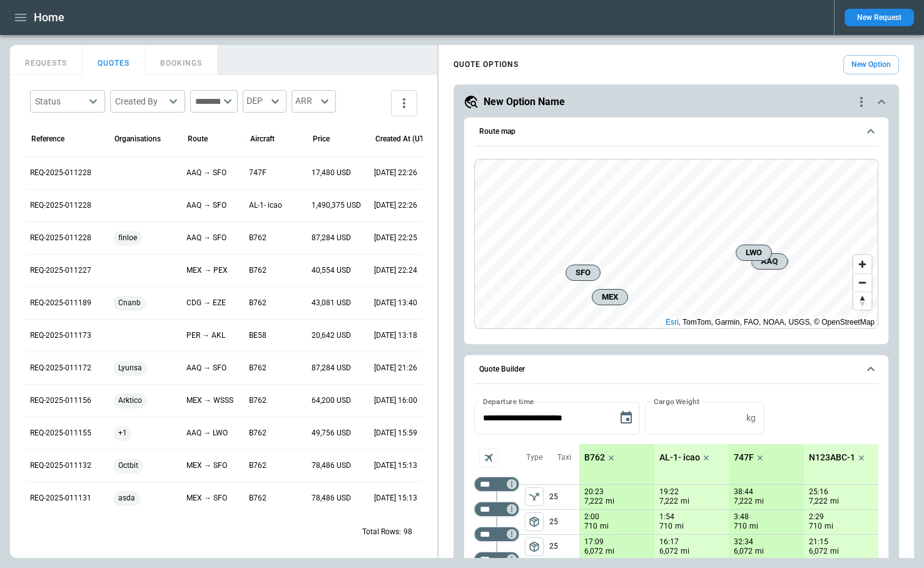 This screenshot has width=924, height=568. Describe the element at coordinates (743, 541) in the screenshot. I see `p: 32:34` at that location.